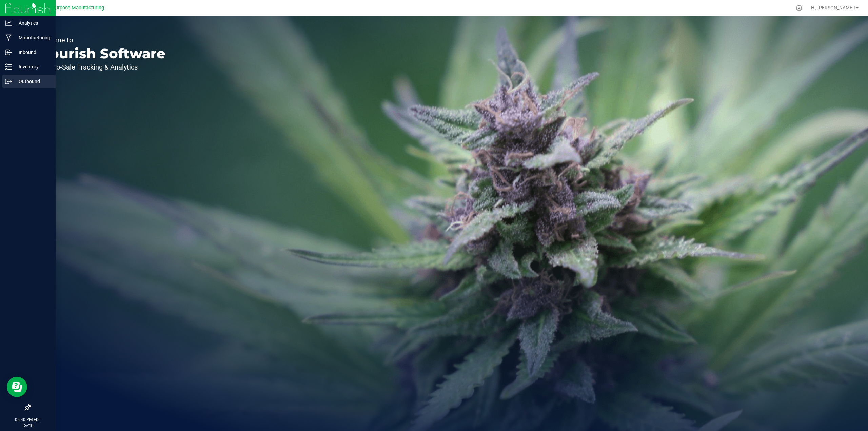  What do you see at coordinates (32, 52) in the screenshot?
I see `p: Inbound` at bounding box center [32, 52].